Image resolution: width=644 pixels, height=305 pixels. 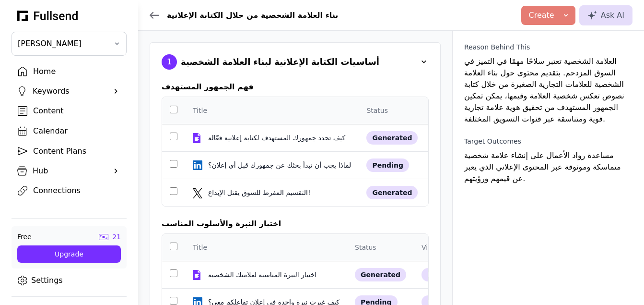 I want to click on div: مساعدة رواد الأعمال على إنشاء علامة شخصية متماسكة وموثوقة عبر المحتوى الإعلاني الذي يعبر عن قيمهم..., so click(x=549, y=160).